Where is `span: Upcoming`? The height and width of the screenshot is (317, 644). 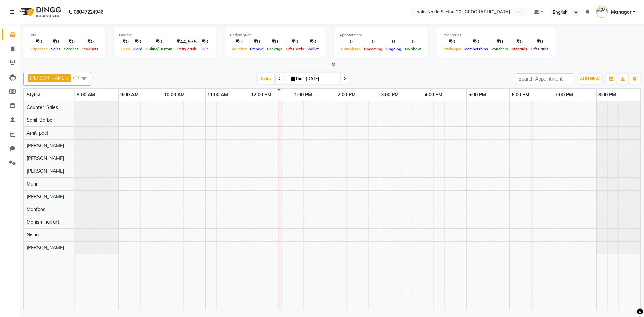 span: Upcoming is located at coordinates (373, 49).